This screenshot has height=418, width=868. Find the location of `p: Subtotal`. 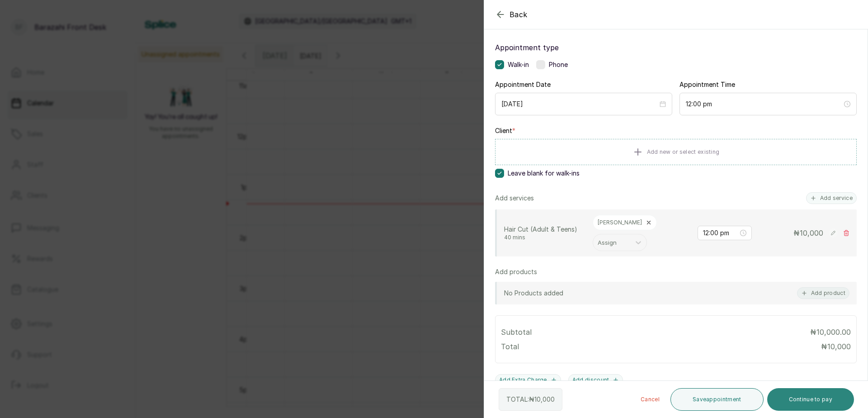

p: Subtotal is located at coordinates (516, 332).